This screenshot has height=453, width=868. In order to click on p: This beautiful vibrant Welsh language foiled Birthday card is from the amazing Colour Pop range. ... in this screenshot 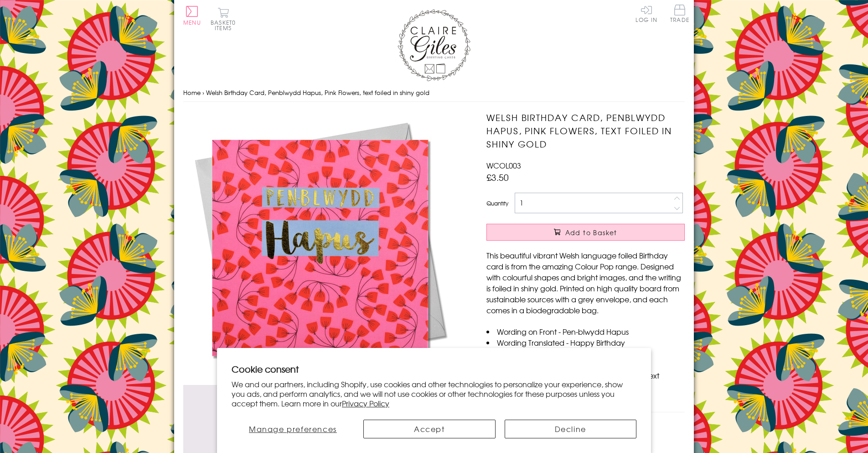, I will do `click(586, 283)`.